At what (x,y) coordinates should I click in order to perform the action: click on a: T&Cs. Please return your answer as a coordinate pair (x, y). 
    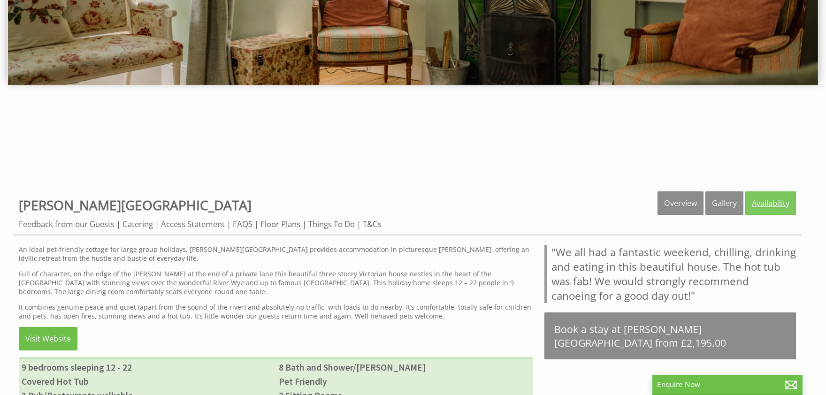
    Looking at the image, I should click on (372, 224).